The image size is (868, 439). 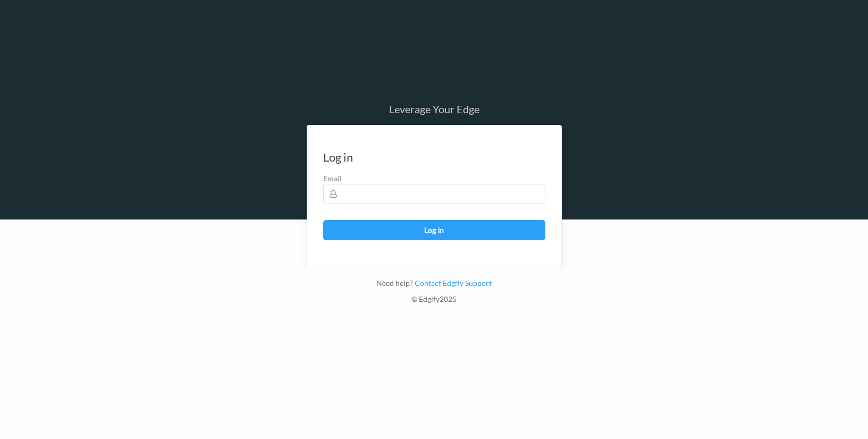 What do you see at coordinates (434, 286) in the screenshot?
I see `div: Need help?` at bounding box center [434, 286].